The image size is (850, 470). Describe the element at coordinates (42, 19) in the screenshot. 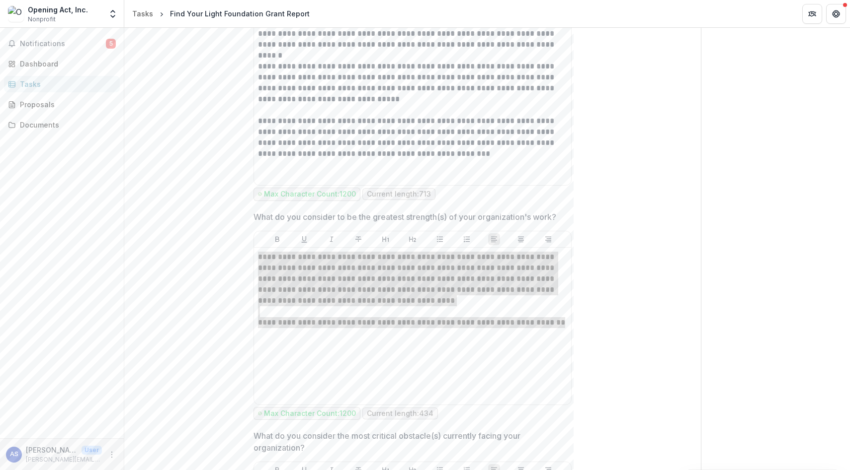

I see `span: Nonprofit` at that location.